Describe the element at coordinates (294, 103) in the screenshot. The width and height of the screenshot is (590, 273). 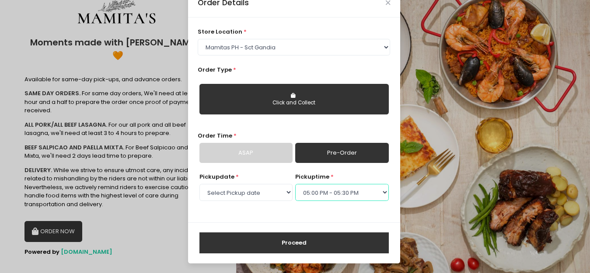
I see `div: Click and Collect` at that location.